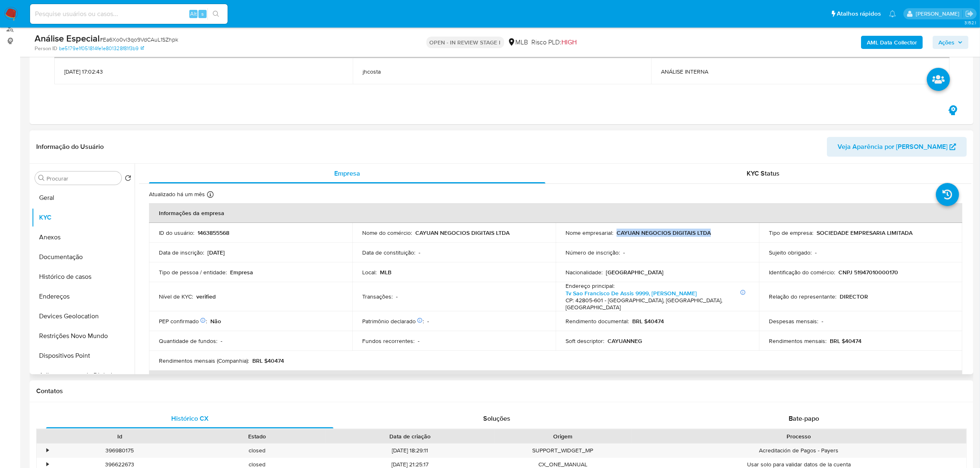 The image size is (980, 468). I want to click on b: Person ID, so click(45, 49).